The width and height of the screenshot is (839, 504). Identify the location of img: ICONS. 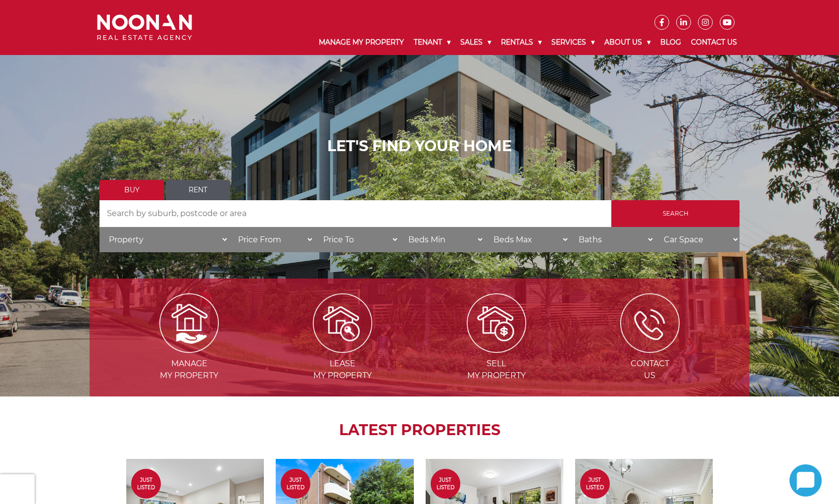
(650, 323).